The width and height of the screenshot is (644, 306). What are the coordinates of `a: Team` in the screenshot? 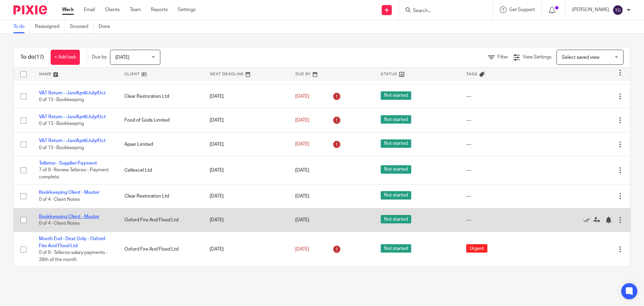 It's located at (135, 10).